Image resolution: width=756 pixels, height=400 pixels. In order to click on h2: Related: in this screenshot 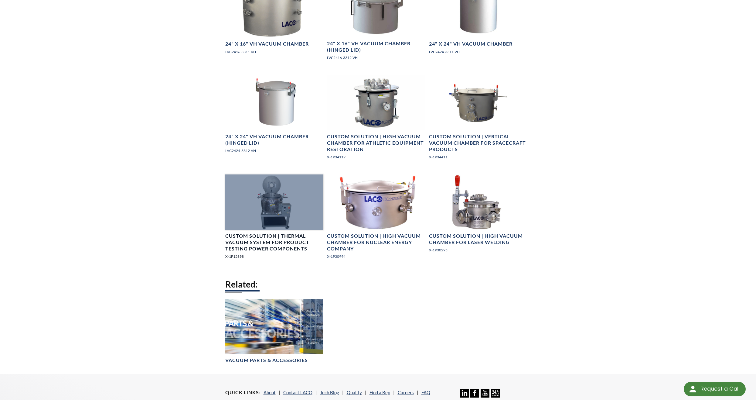, I will do `click(378, 284)`.